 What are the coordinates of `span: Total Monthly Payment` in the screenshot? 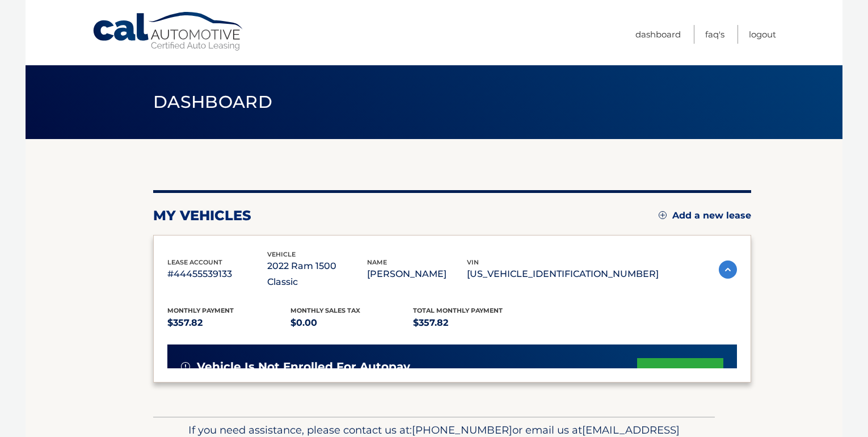 It's located at (458, 310).